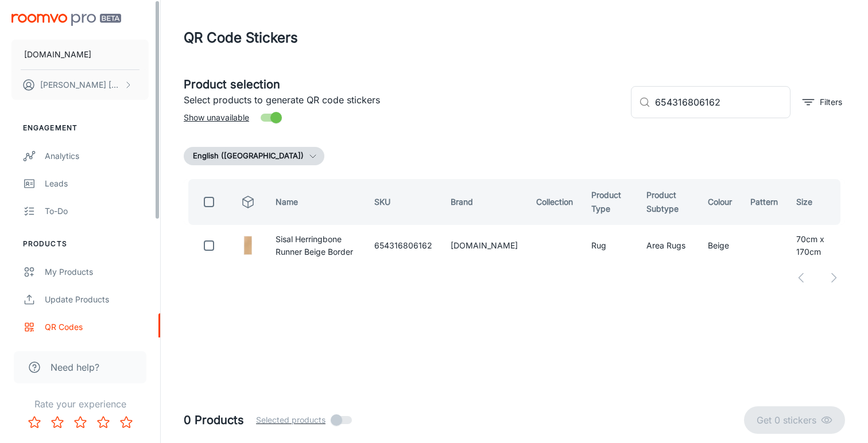 Image resolution: width=868 pixels, height=443 pixels. I want to click on th: Product Subtype, so click(668, 202).